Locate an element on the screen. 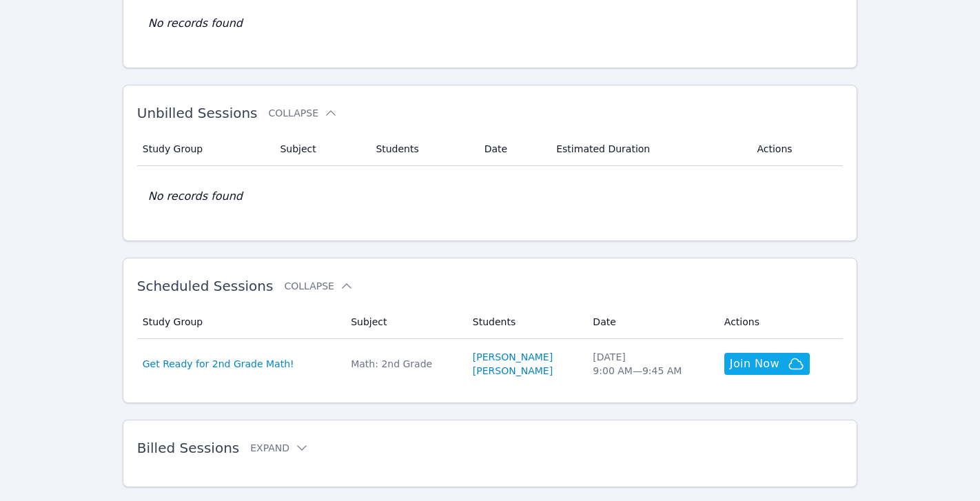 The width and height of the screenshot is (980, 501). td: No records found is located at coordinates (490, 196).